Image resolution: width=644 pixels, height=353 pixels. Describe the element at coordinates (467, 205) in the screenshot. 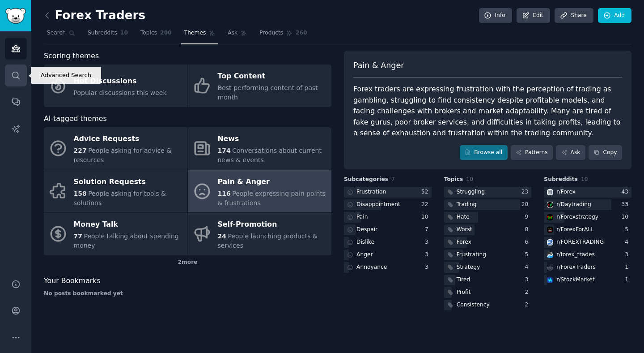

I see `div: Trading` at that location.